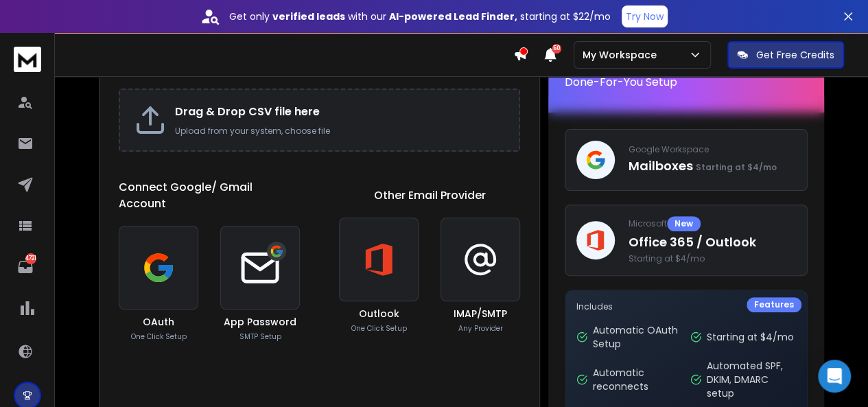 The height and width of the screenshot is (407, 868). What do you see at coordinates (429, 196) in the screenshot?
I see `h1: Other Email Provider` at bounding box center [429, 196].